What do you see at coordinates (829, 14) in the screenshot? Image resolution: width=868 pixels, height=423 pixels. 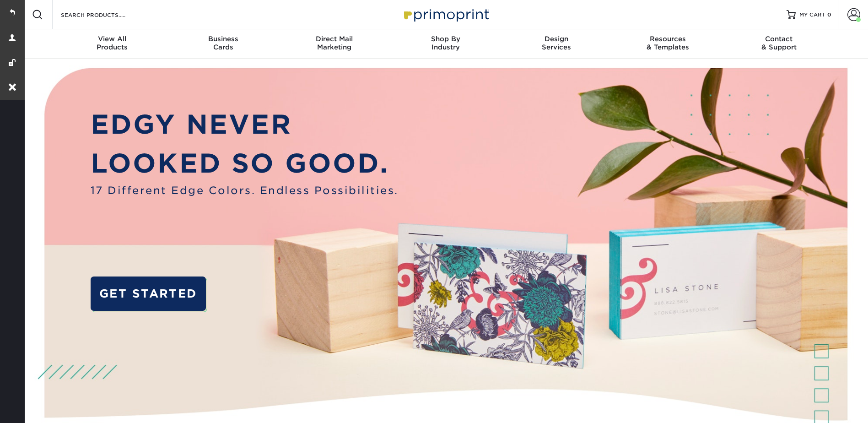 I see `span: 0` at bounding box center [829, 14].